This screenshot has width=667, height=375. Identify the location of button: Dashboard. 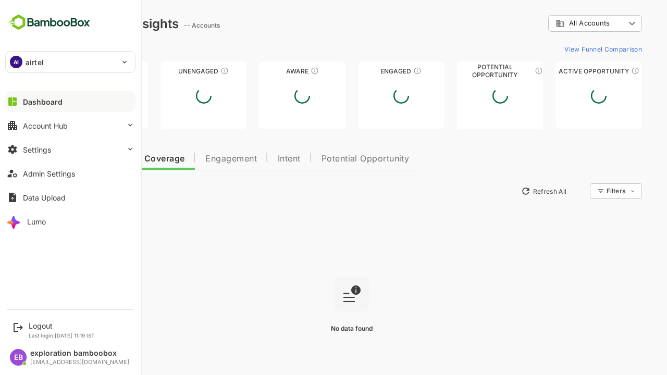
(70, 102).